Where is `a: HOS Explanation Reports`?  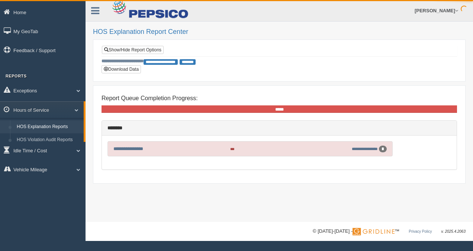
a: HOS Explanation Reports is located at coordinates (48, 127).